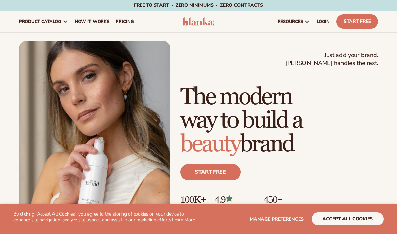  I want to click on button: accept all cookies, so click(347, 219).